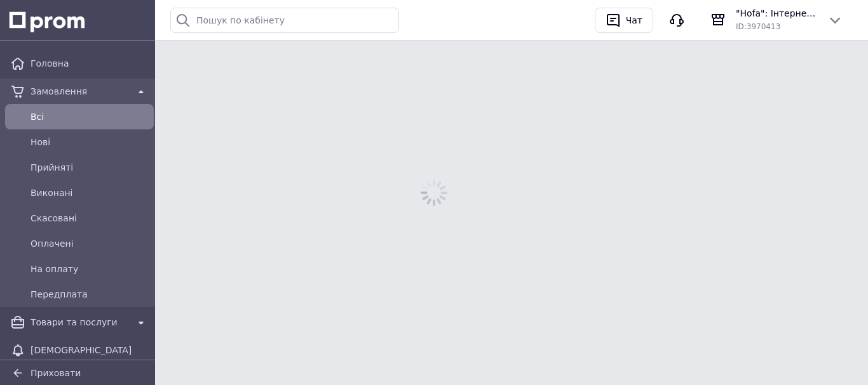 Image resolution: width=868 pixels, height=385 pixels. What do you see at coordinates (89, 219) in the screenshot?
I see `span: Скасовані` at bounding box center [89, 219].